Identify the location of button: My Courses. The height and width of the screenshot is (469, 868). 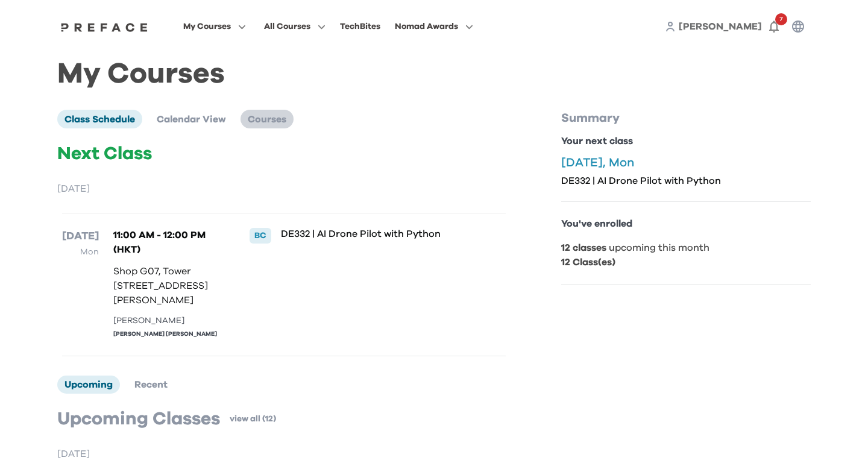
(214, 27).